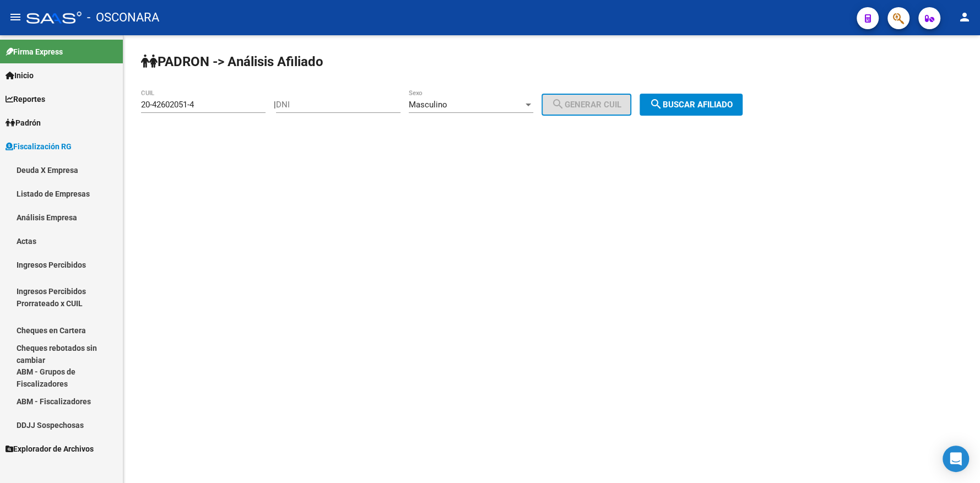 This screenshot has height=483, width=980. Describe the element at coordinates (690, 104) in the screenshot. I see `span: Buscar afiliado` at that location.